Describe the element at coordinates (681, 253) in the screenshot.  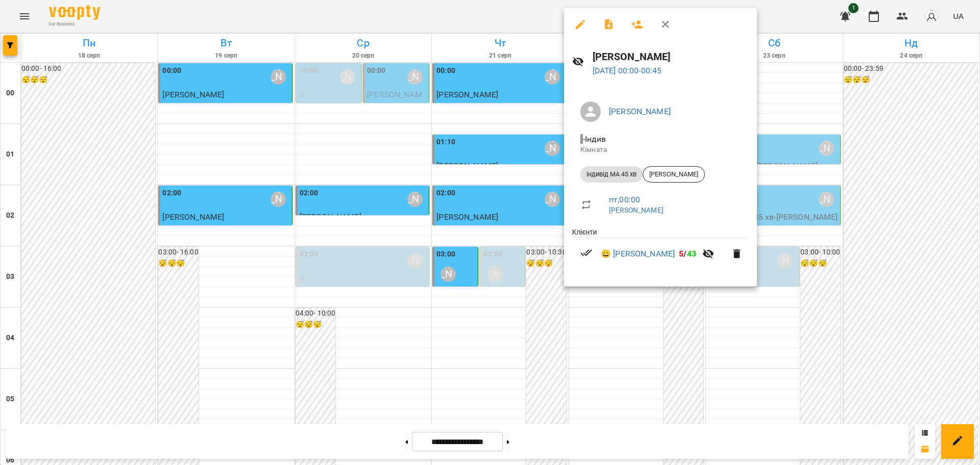
I see `span: 5` at that location.